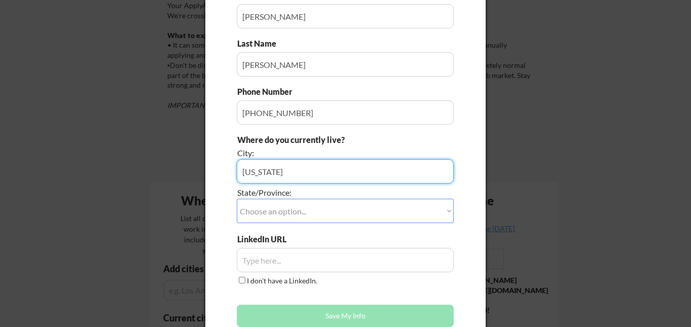  Describe the element at coordinates (317, 153) in the screenshot. I see `div: City:` at that location.